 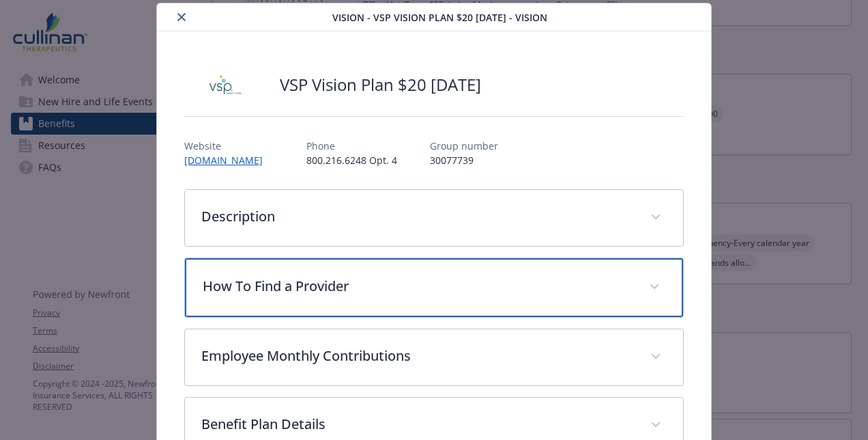 What do you see at coordinates (181, 17) in the screenshot?
I see `button: close` at bounding box center [181, 17].